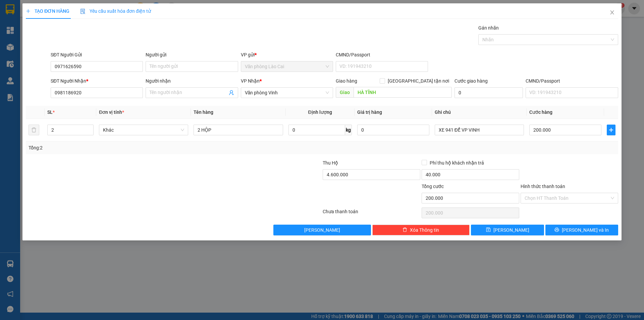 The image size is (644, 320). What do you see at coordinates (393, 130) in the screenshot?
I see `input: 0` at bounding box center [393, 130].